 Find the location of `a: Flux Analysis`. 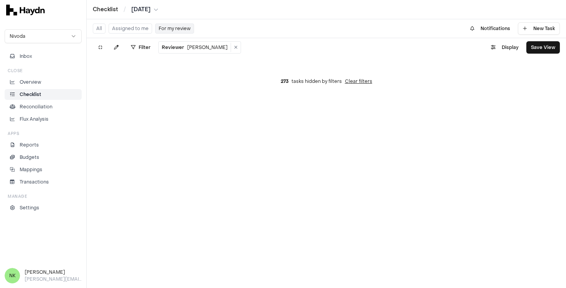

a: Flux Analysis is located at coordinates (43, 119).